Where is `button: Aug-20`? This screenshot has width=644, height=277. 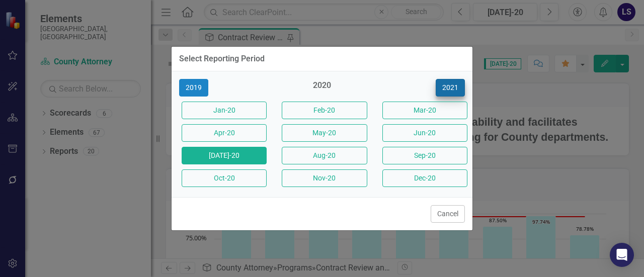 button: Aug-20 is located at coordinates (324, 155).